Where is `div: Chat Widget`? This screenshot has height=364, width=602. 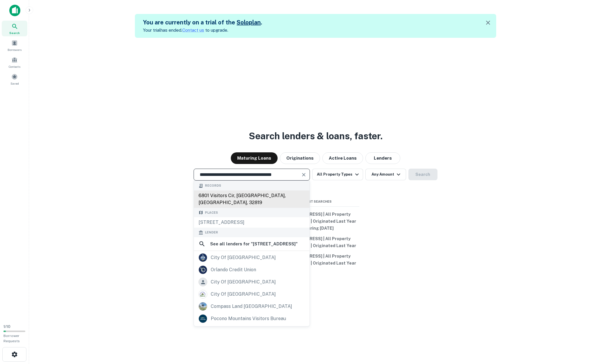 div: Chat Widget is located at coordinates (588, 331).